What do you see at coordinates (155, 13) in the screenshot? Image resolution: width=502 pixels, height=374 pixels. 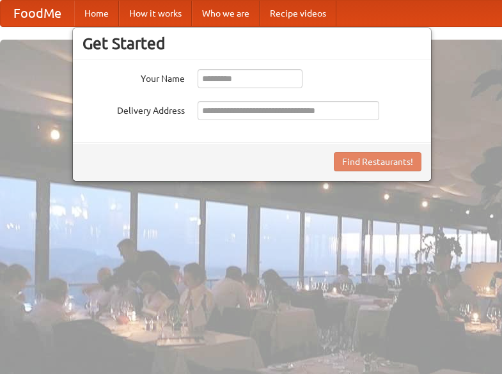 I see `a: How it works` at bounding box center [155, 13].